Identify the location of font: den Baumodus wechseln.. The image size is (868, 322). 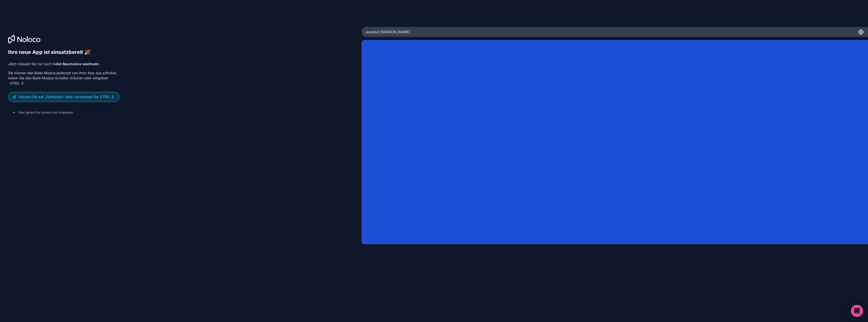
(78, 64).